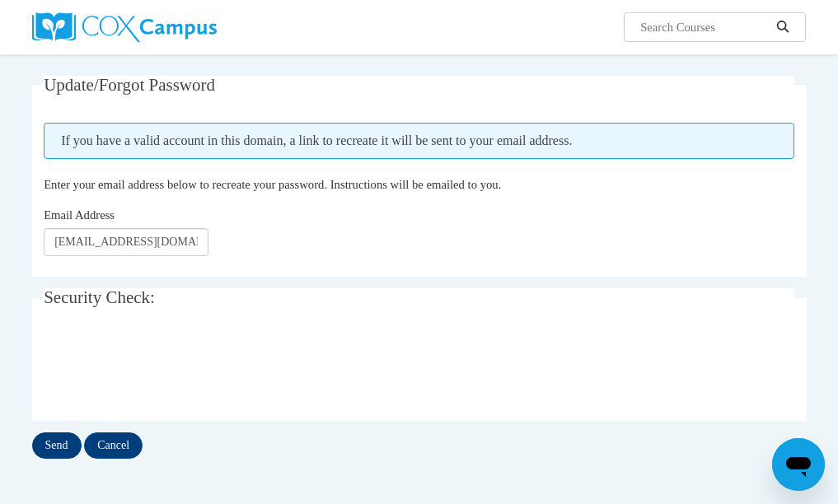 The image size is (838, 504). Describe the element at coordinates (57, 446) in the screenshot. I see `input: Send` at that location.